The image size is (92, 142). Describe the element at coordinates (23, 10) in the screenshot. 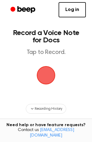

I see `a: Beep` at that location.